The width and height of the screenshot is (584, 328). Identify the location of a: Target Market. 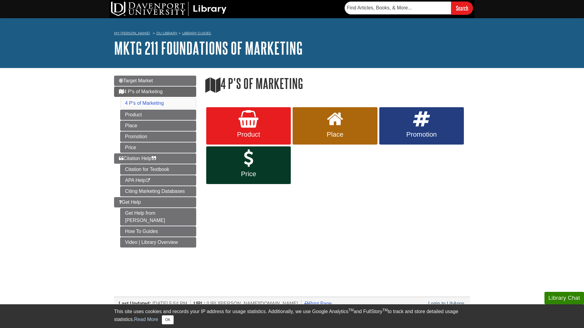
(155, 81).